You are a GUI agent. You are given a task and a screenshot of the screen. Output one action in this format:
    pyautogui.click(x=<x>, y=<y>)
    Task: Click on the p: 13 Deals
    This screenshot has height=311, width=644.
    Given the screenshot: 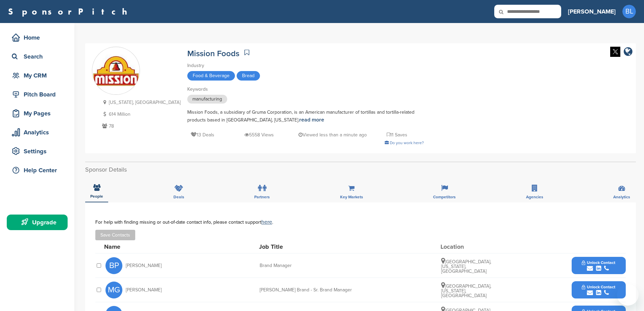 What is the action you would take?
    pyautogui.click(x=202, y=135)
    